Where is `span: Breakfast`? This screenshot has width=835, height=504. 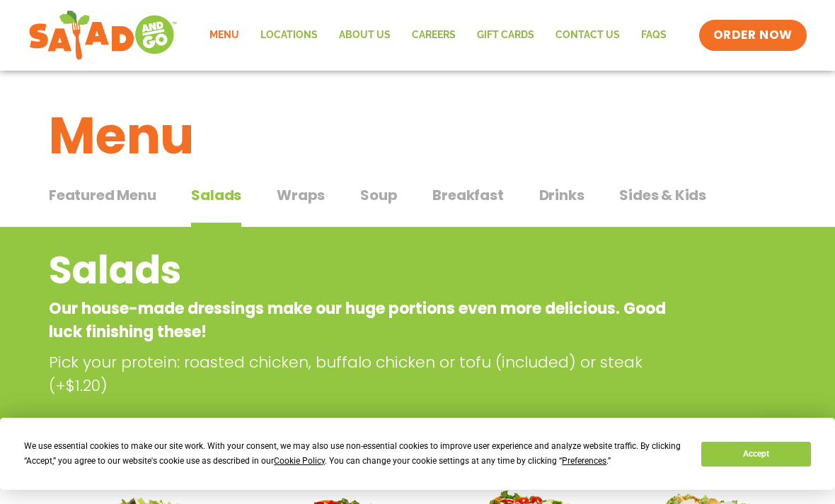
span: Breakfast is located at coordinates (468, 195).